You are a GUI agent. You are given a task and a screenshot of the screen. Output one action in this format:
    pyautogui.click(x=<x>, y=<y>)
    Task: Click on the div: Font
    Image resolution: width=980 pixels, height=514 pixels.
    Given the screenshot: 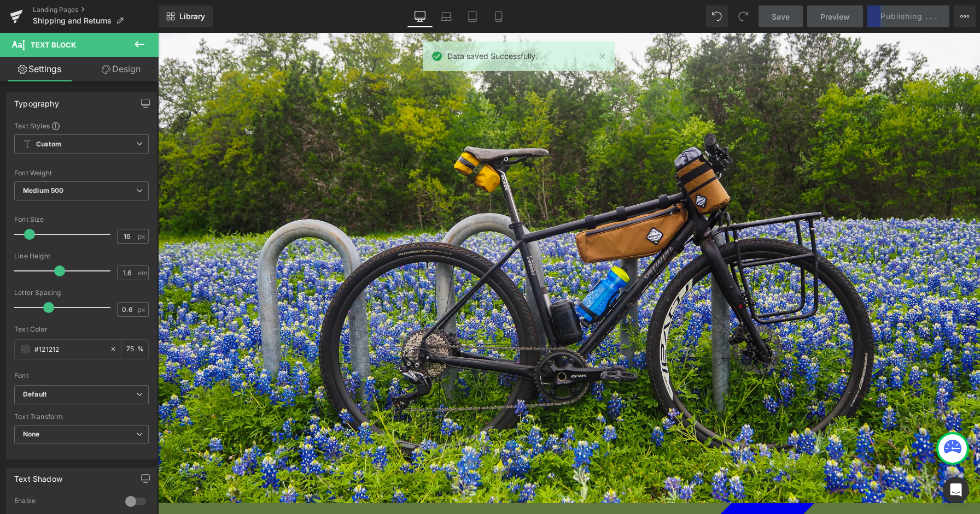 What is the action you would take?
    pyautogui.click(x=82, y=376)
    